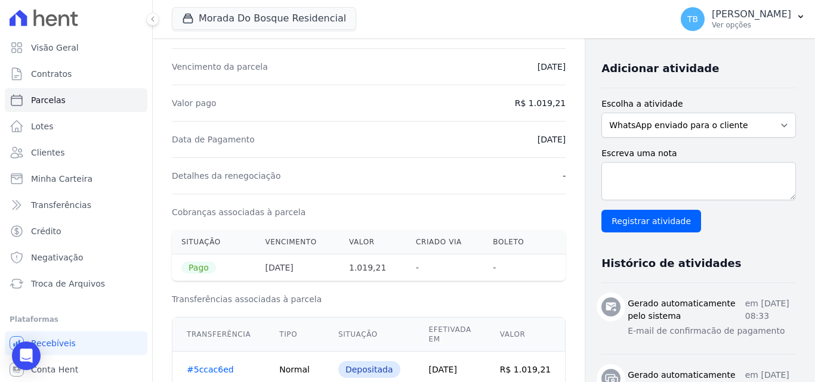  I want to click on span: Lotes, so click(42, 127).